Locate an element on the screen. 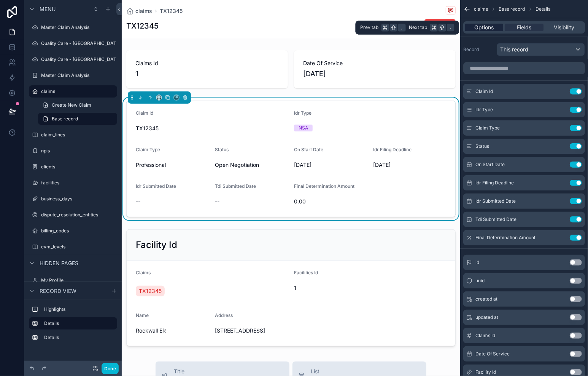 The width and height of the screenshot is (588, 376). span: List is located at coordinates (343, 372).